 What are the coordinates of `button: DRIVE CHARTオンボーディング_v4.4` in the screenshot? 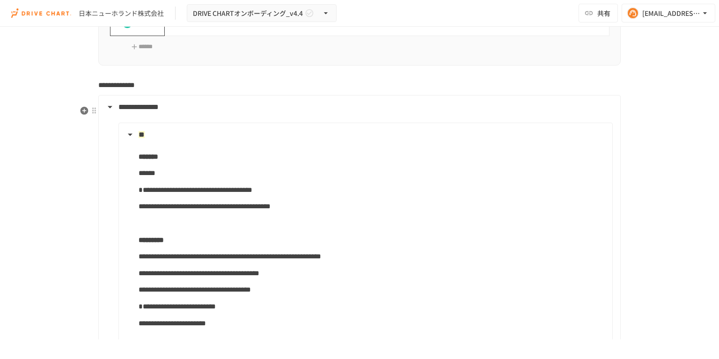 It's located at (262, 13).